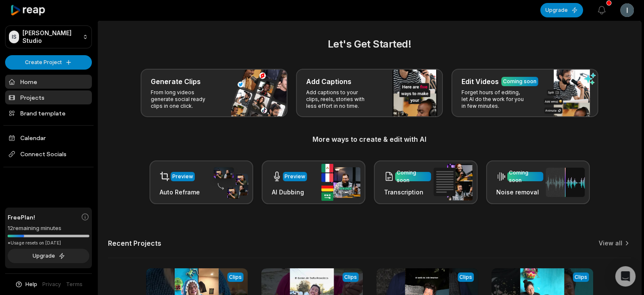 This screenshot has height=295, width=644. Describe the element at coordinates (180, 192) in the screenshot. I see `h3: Auto Reframe` at that location.